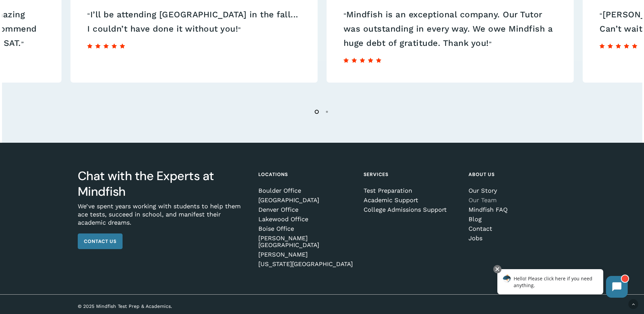  What do you see at coordinates (306, 219) in the screenshot?
I see `a: Lakewood Office` at bounding box center [306, 219].